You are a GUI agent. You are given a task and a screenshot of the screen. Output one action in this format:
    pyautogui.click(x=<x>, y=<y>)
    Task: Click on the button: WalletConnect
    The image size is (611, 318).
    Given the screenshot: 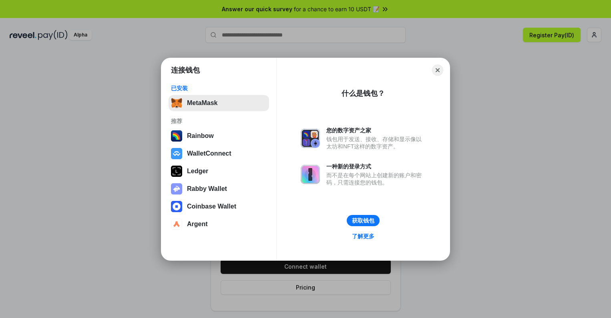 What is the action you would take?
    pyautogui.click(x=219, y=153)
    